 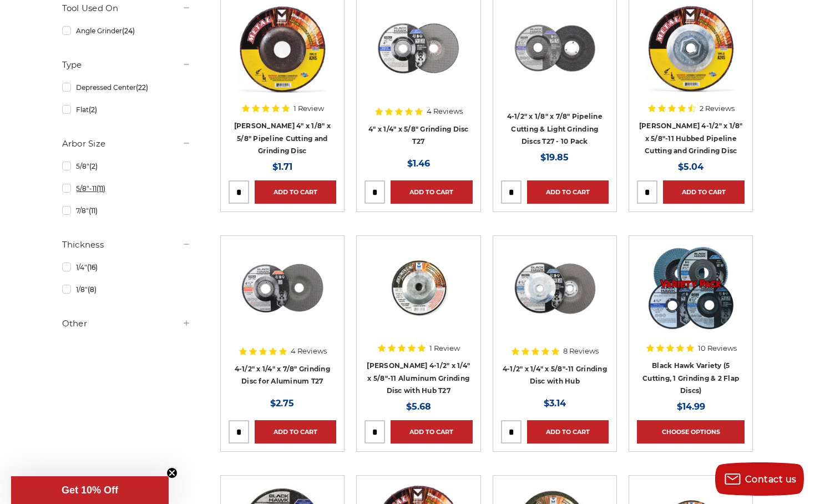 What do you see at coordinates (716, 108) in the screenshot?
I see `span: 2 Reviews` at bounding box center [716, 108].